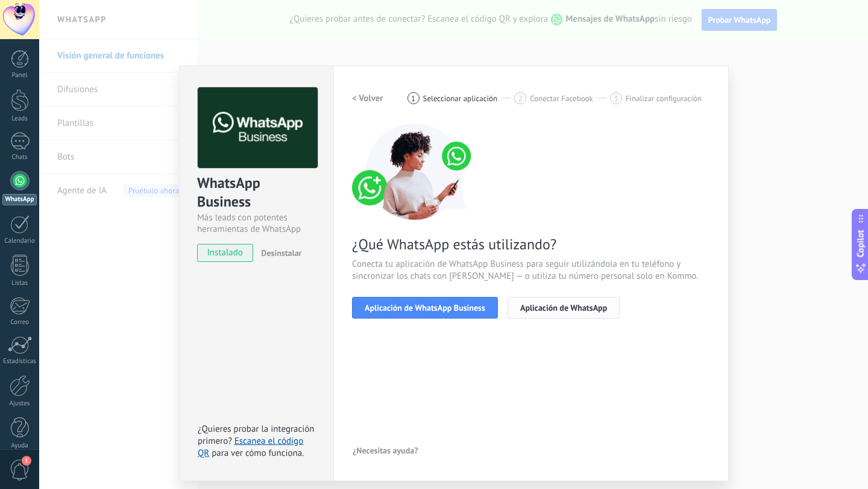  I want to click on div: Correo, so click(20, 322).